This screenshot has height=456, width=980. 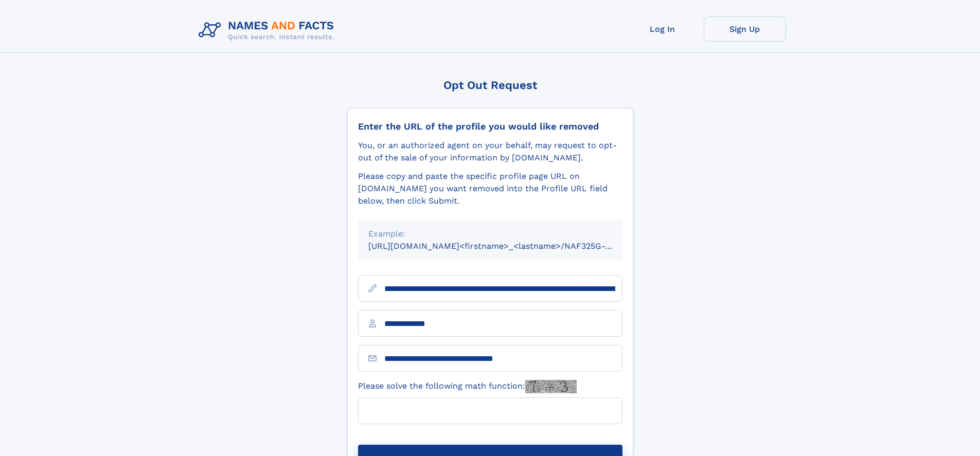 I want to click on a: Log In, so click(x=663, y=28).